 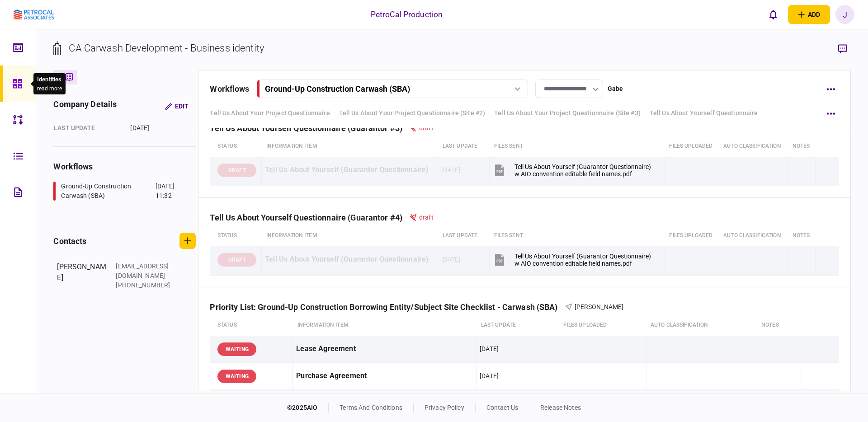 I want to click on div: contacts, so click(x=69, y=241).